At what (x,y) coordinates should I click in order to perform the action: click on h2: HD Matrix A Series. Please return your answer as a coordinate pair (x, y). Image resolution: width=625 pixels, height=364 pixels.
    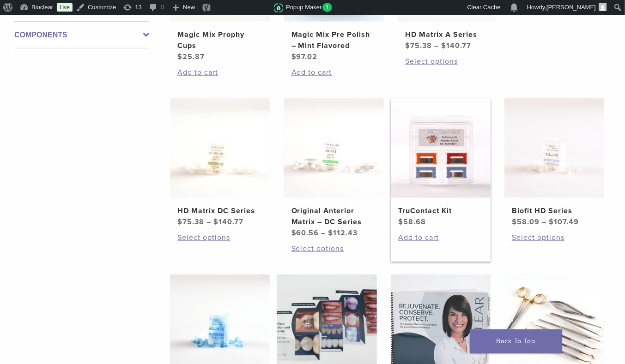
    Looking at the image, I should click on (448, 34).